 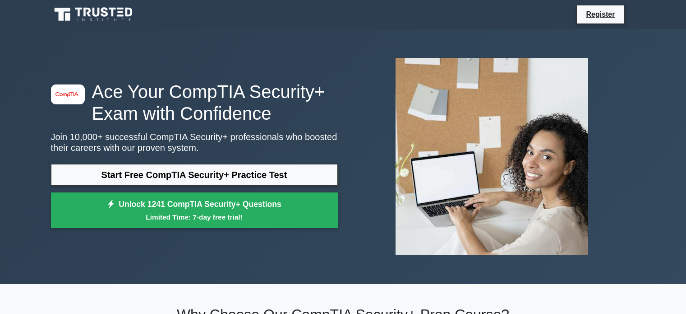 I want to click on p: Join 10,000+ successful CompTIA Security+ professionals who boosted their careers with our proven..., so click(x=195, y=142).